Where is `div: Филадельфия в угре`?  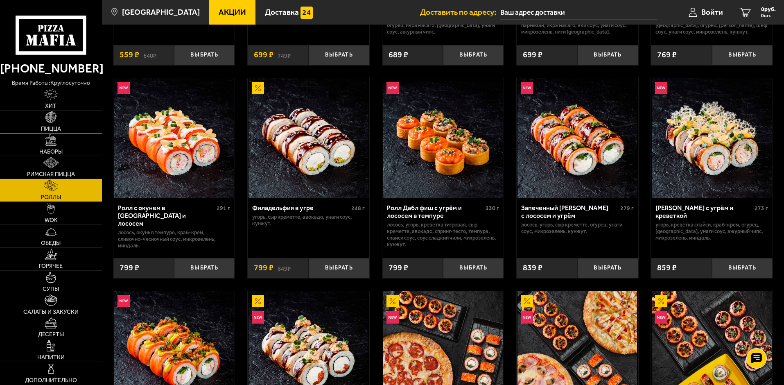
div: Филадельфия в угре is located at coordinates (300, 208).